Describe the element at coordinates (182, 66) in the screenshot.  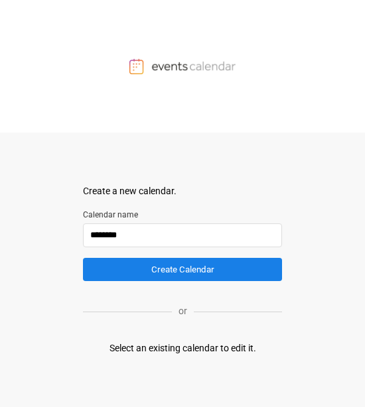
I see `img: Events Calendar` at that location.